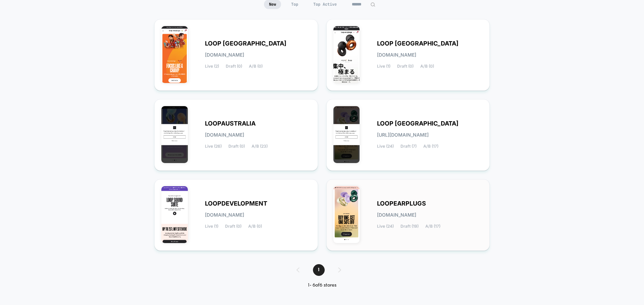 The height and width of the screenshot is (305, 644). What do you see at coordinates (322, 285) in the screenshot?
I see `div: 1 - 6 of 6 stores` at bounding box center [322, 285].